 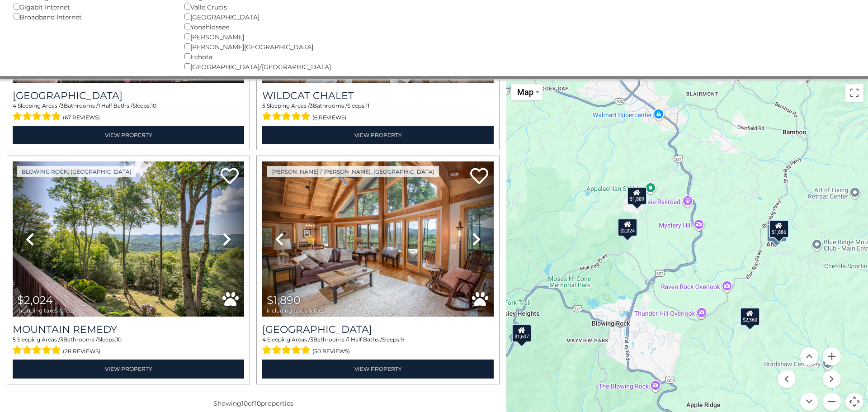 What do you see at coordinates (522, 333) in the screenshot?
I see `div: $1,607` at bounding box center [522, 333].